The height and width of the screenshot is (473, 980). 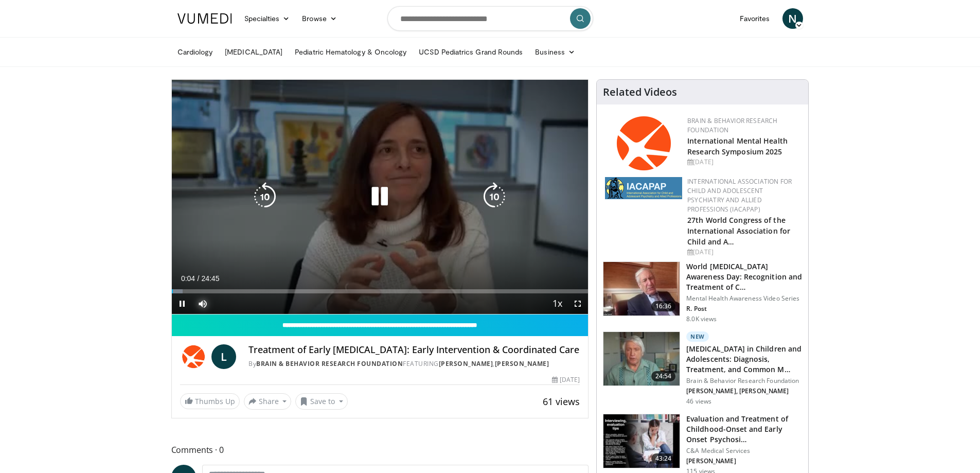 What do you see at coordinates (664, 458) in the screenshot?
I see `span: 43:24` at bounding box center [664, 458].